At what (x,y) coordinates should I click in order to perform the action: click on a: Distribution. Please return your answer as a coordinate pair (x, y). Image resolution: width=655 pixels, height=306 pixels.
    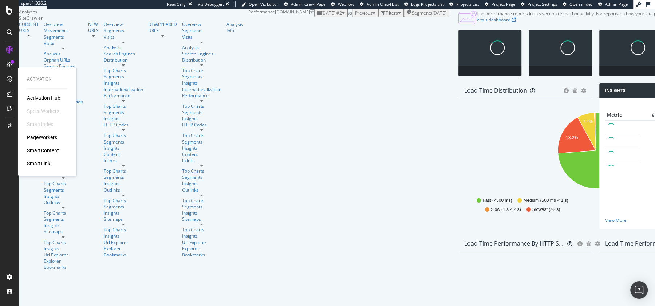
    Looking at the image, I should click on (202, 60).